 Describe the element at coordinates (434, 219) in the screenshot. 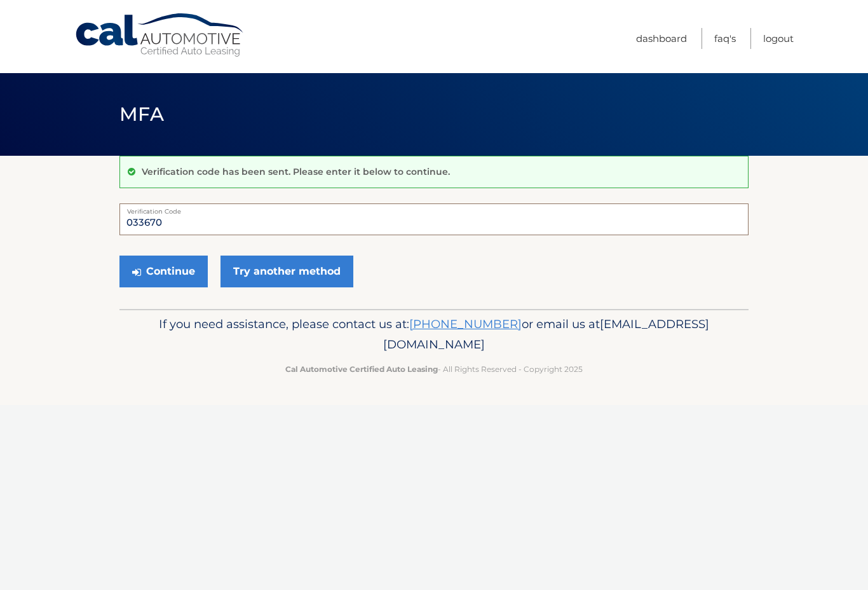

I see `input: Verification Code` at that location.